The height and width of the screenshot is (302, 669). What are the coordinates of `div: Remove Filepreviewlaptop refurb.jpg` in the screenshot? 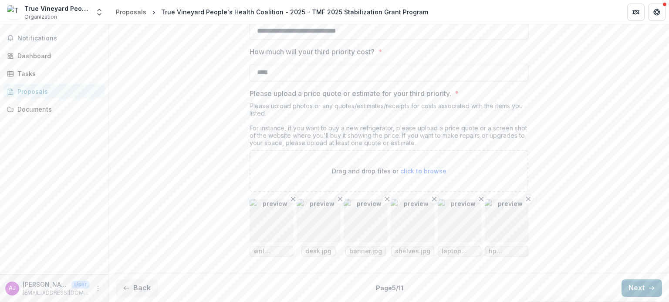 It's located at (459, 228).